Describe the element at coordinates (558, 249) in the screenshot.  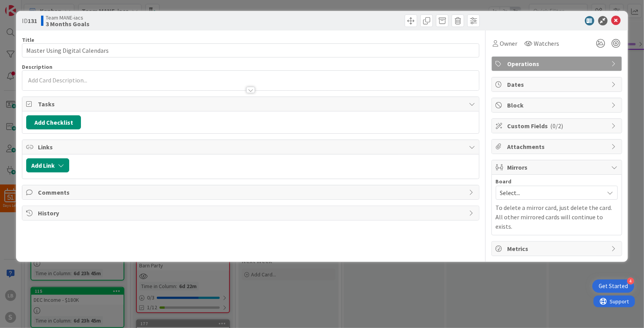
I see `span: Metrics` at that location.